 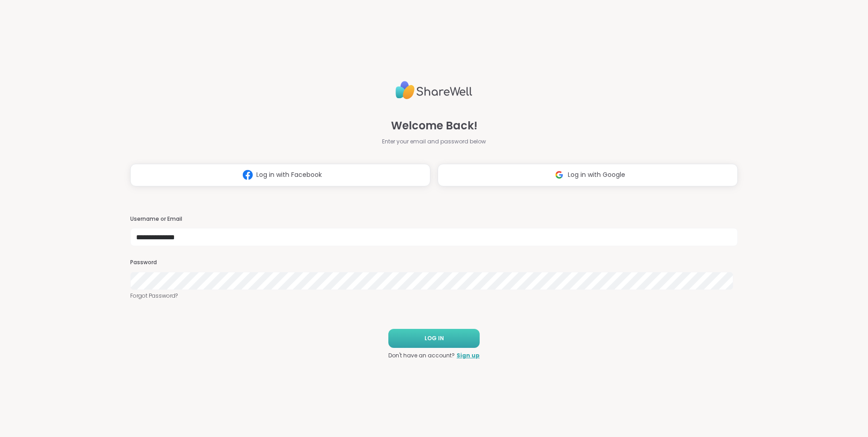 What do you see at coordinates (280, 175) in the screenshot?
I see `button: Log in with Facebook` at bounding box center [280, 175].